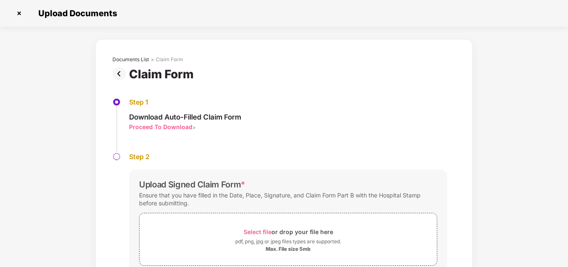 This screenshot has height=267, width=568. Describe the element at coordinates (288, 239) in the screenshot. I see `span: Select fileor drop your file herepdf, png, jpg or jpeg files types are supported.Max. File size 5mb` at that location.